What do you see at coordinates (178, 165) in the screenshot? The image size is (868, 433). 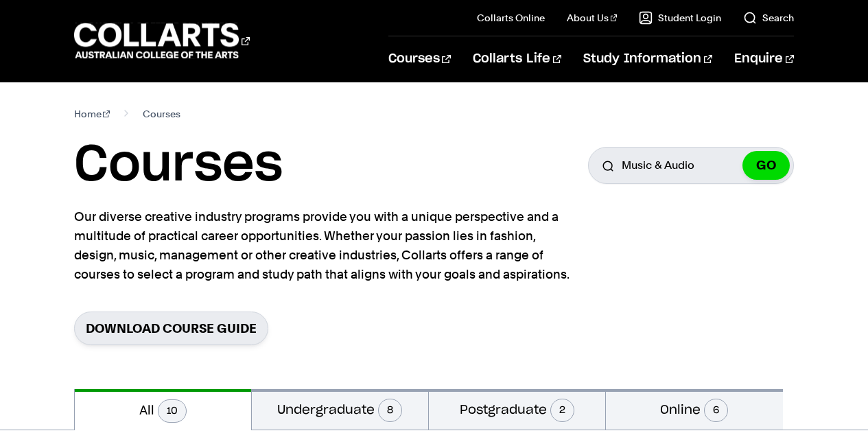 I see `h1: Courses` at bounding box center [178, 165].